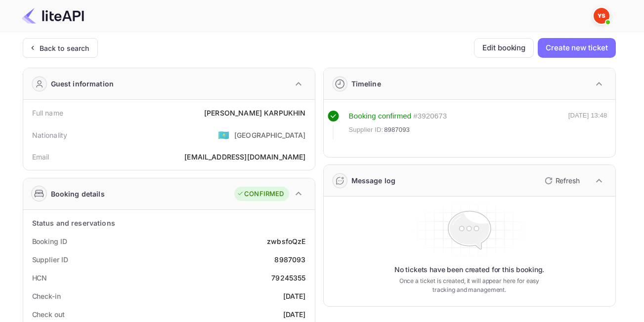 The image size is (644, 322). What do you see at coordinates (374, 181) in the screenshot?
I see `div: Message log` at bounding box center [374, 181].